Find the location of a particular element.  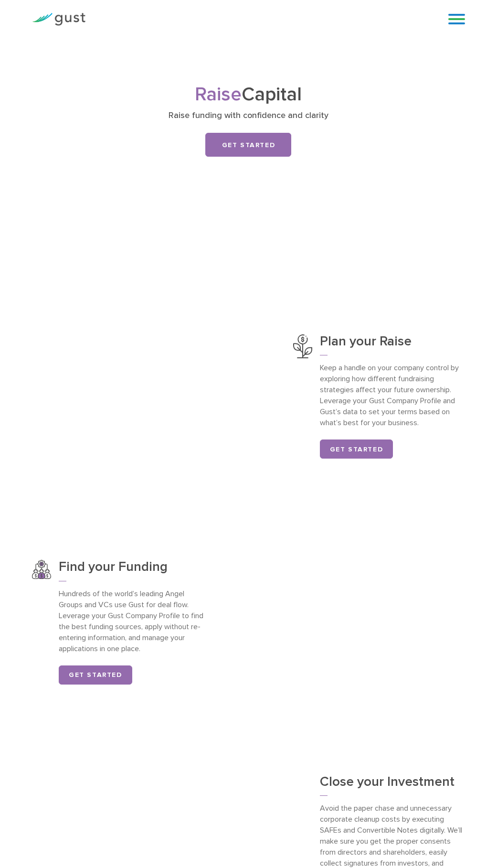

img: Find Your Funding is located at coordinates (42, 569).